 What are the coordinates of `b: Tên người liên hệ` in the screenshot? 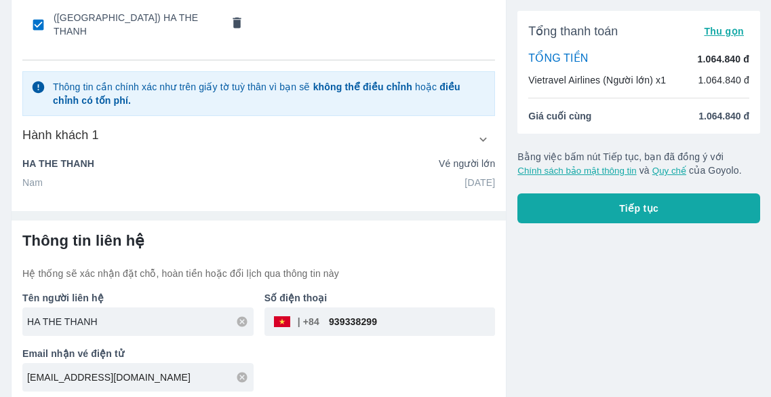 It's located at (63, 298).